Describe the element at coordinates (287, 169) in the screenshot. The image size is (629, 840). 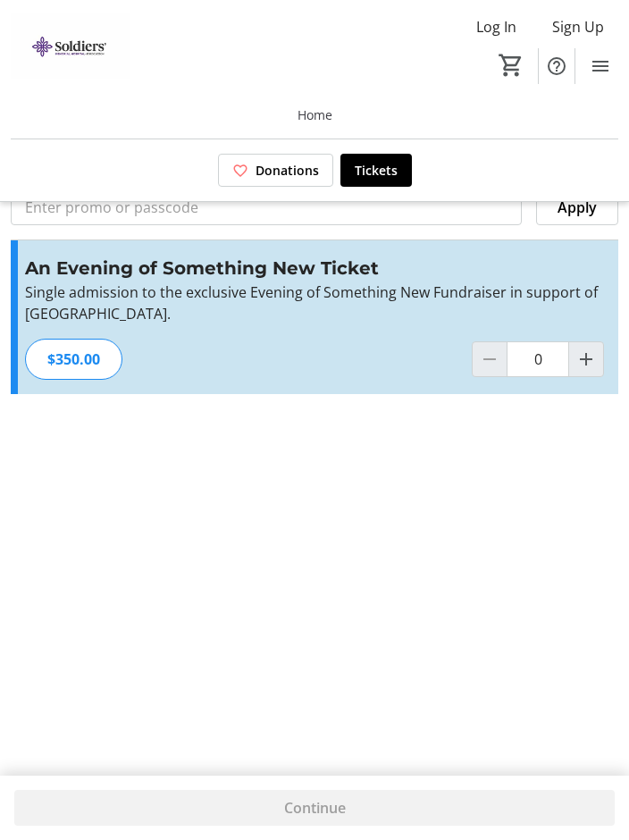
I see `span: Donations` at that location.